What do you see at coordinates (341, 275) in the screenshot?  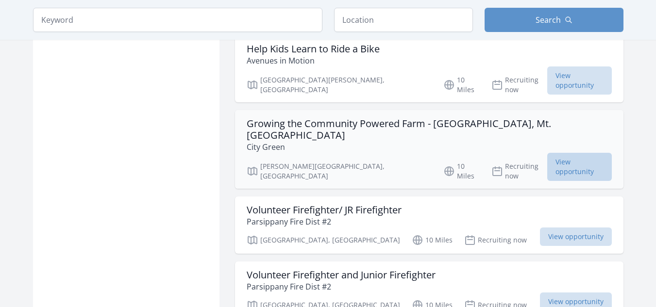 I see `h3: Volunteer Firefighter and Junior Firefighter` at bounding box center [341, 275].